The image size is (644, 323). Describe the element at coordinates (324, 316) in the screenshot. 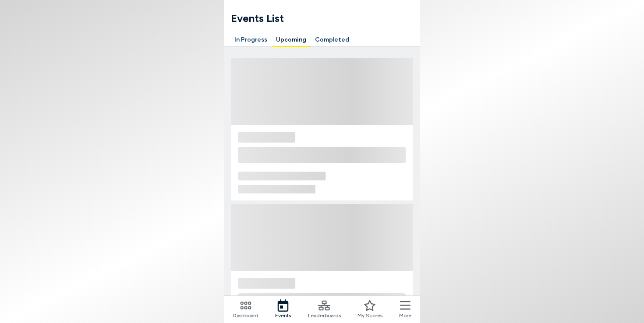

I see `span: Leaderboards` at that location.